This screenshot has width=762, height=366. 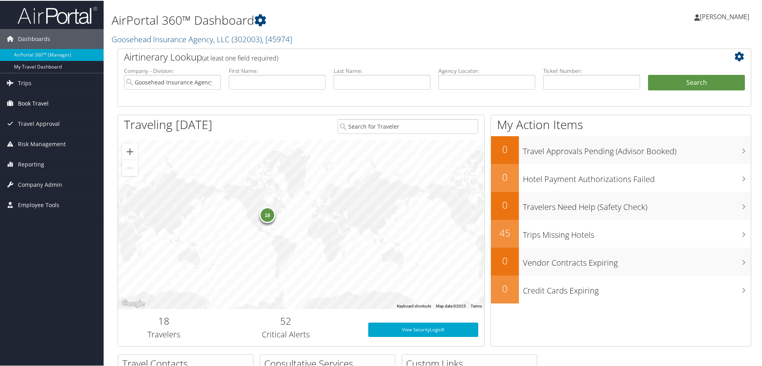 I want to click on h3: Critical Alerts, so click(x=286, y=334).